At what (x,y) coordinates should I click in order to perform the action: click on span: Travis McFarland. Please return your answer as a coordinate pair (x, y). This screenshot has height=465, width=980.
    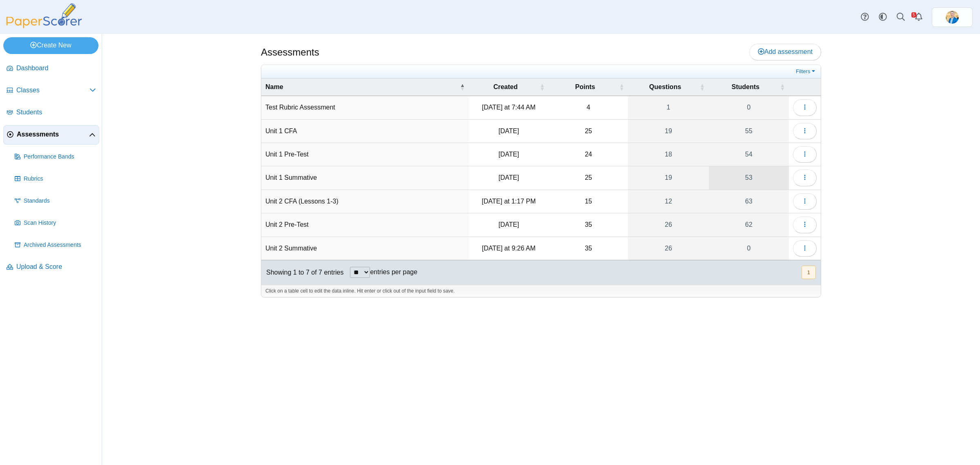
    Looking at the image, I should click on (953, 17).